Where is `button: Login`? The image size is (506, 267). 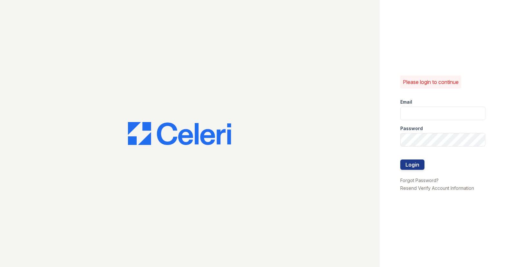
button: Login is located at coordinates (412, 164).